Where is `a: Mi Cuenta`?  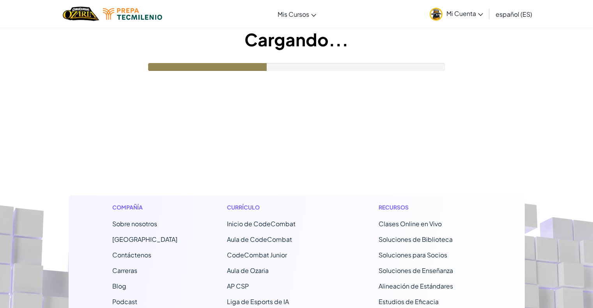
a: Mi Cuenta is located at coordinates (456, 14).